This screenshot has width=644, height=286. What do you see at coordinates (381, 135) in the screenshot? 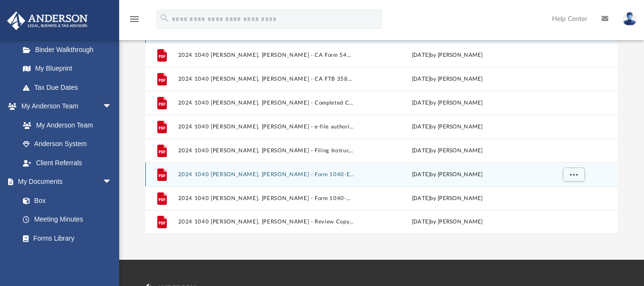
I see `div: grid` at bounding box center [381, 135].